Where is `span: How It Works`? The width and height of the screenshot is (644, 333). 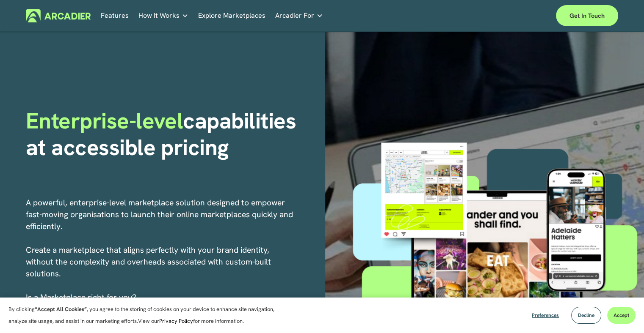
span: How It Works is located at coordinates (159, 16).